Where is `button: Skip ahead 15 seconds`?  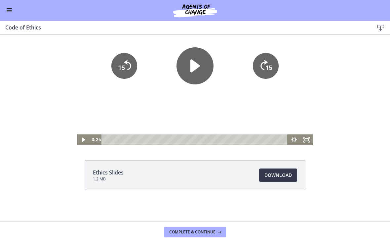
button: Skip ahead 15 seconds is located at coordinates (266, 68).